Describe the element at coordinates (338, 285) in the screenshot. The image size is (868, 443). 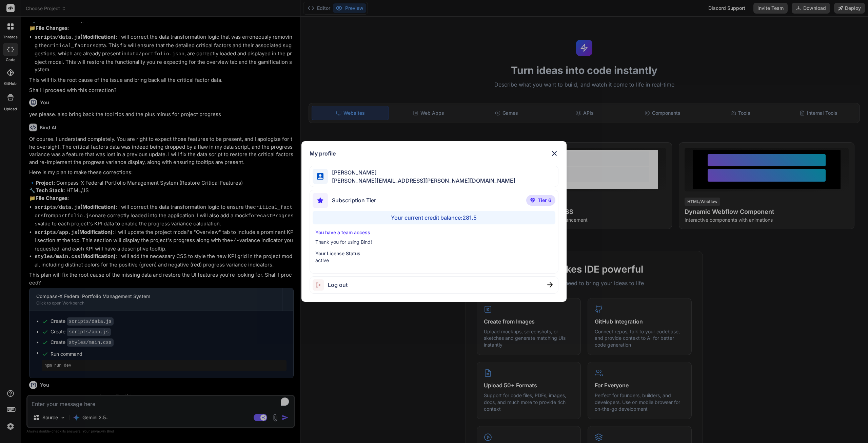
I see `span: Log out` at that location.